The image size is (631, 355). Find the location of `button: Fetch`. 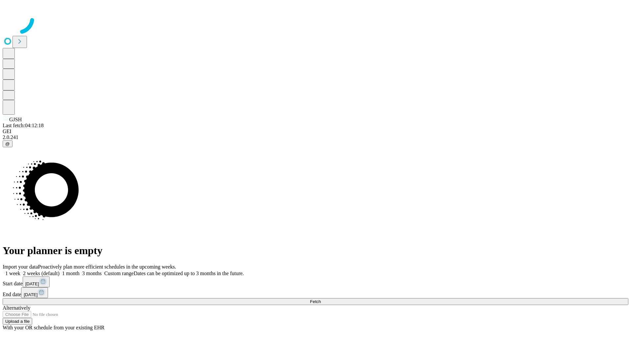

button: Fetch is located at coordinates (315, 301).